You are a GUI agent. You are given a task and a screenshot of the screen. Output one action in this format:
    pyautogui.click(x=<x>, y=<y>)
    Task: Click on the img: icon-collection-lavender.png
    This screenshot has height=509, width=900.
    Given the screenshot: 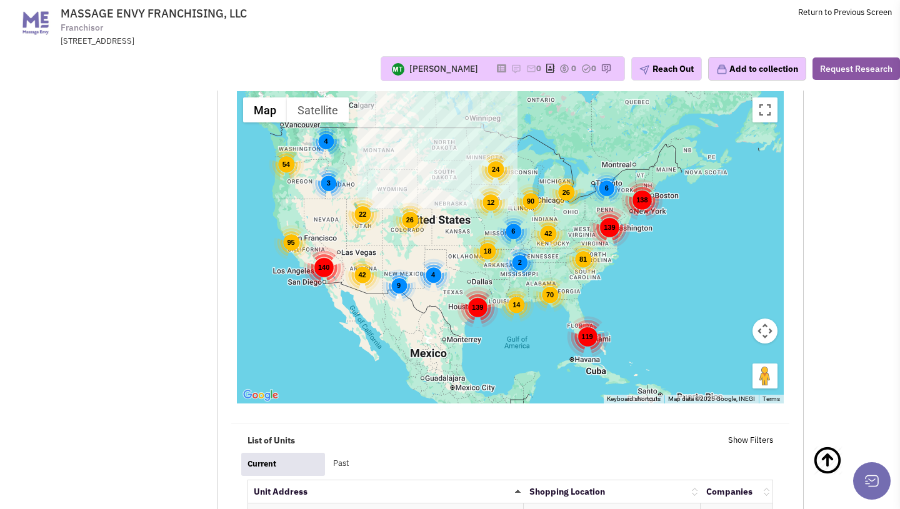 What is the action you would take?
    pyautogui.click(x=722, y=69)
    